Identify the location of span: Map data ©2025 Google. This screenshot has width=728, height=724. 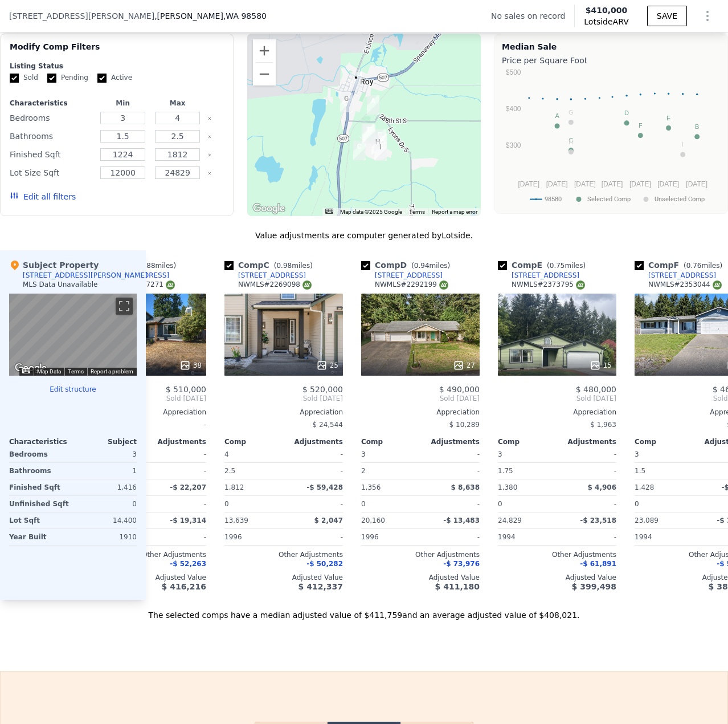
(371, 211).